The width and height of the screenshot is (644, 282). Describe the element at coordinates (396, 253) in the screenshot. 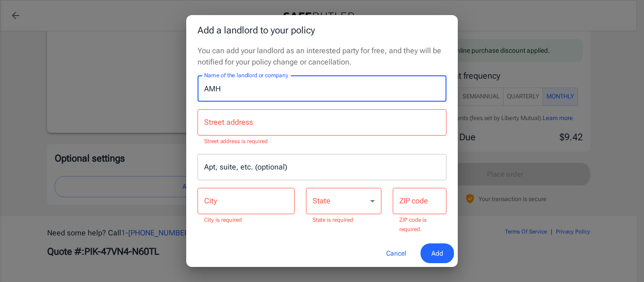

I see `button: Cancel` at that location.